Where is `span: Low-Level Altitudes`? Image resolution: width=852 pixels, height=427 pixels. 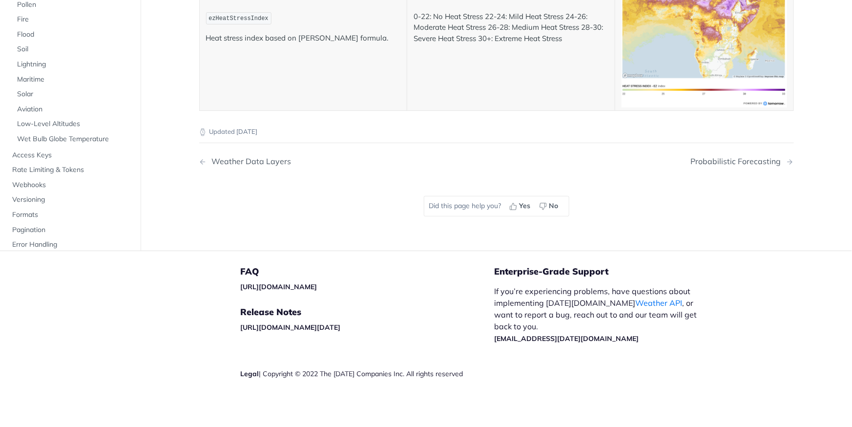 span: Low-Level Altitudes is located at coordinates (74, 124).